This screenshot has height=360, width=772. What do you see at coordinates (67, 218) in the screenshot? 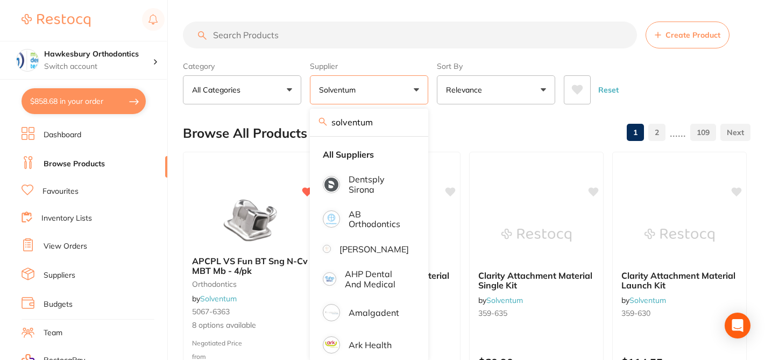
I see `a: Inventory Lists` at bounding box center [67, 218].